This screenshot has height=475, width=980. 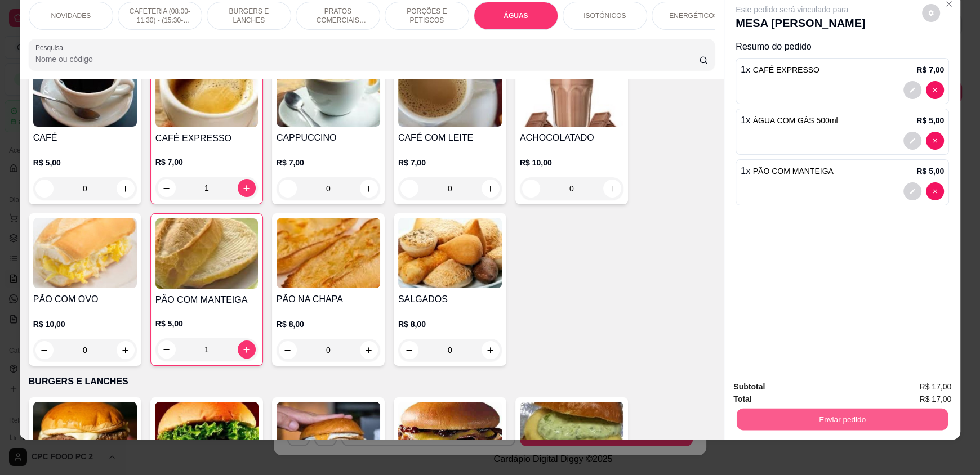 What do you see at coordinates (450, 138) in the screenshot?
I see `h4: CAFÉ COM LEITE` at bounding box center [450, 138].